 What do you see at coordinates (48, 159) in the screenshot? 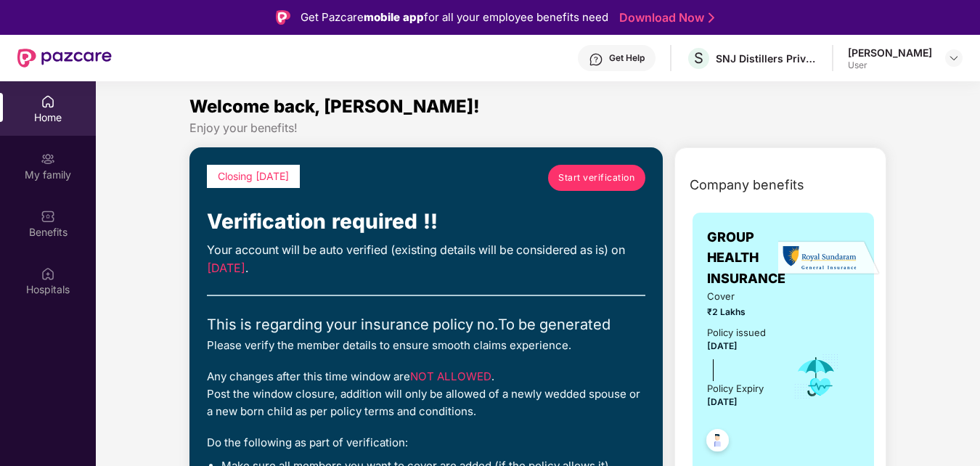
I see `img: svg+xml;base64,PHN2ZyB3aWR0aD0iMjAiIGhlaWdodD0iMjAiIHZpZXdCb3g9IjAgMCAyMCAyMCIgZmlsbD0ibm9uZSIgeG...` at bounding box center [48, 159].